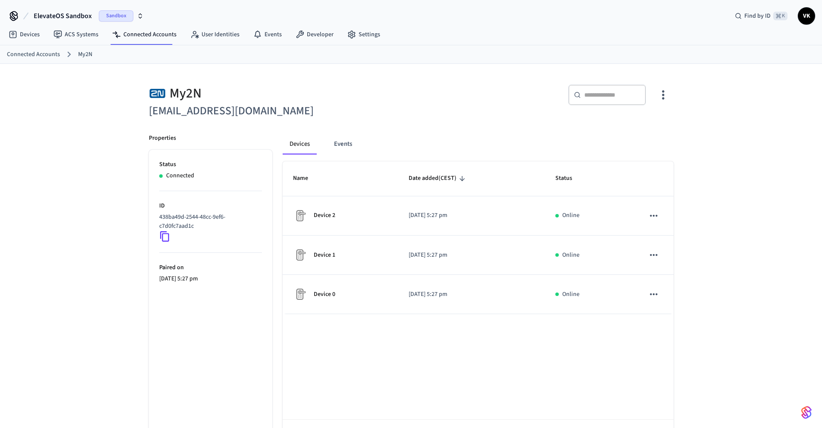  Describe the element at coordinates (324, 255) in the screenshot. I see `p: Device 1` at that location.